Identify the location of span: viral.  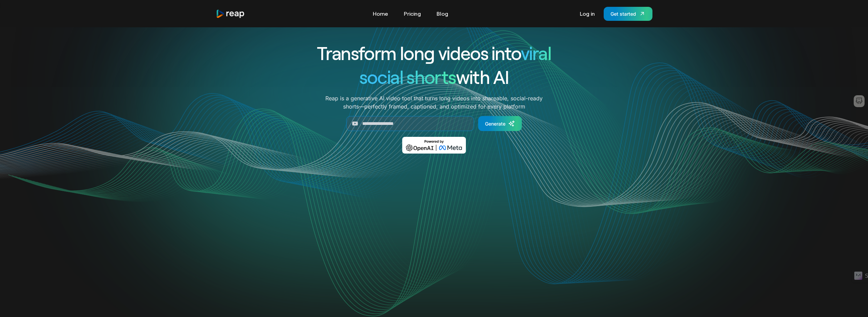
(536, 53).